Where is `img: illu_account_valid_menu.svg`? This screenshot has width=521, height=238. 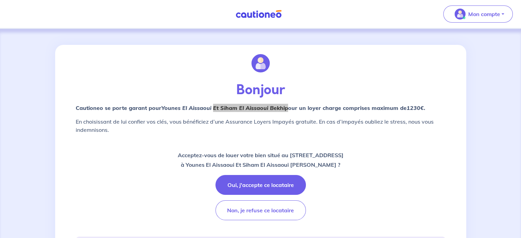 img: illu_account_valid_menu.svg is located at coordinates (460, 14).